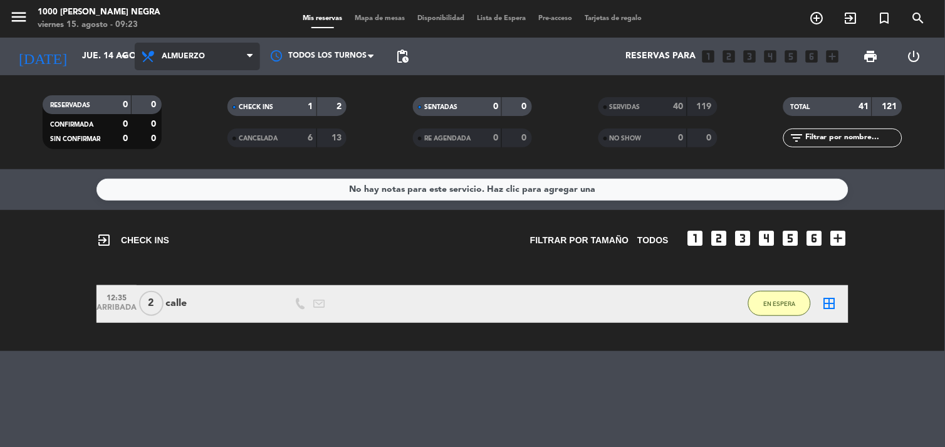 The height and width of the screenshot is (447, 945). I want to click on span: SIN CONFIRMAR, so click(75, 139).